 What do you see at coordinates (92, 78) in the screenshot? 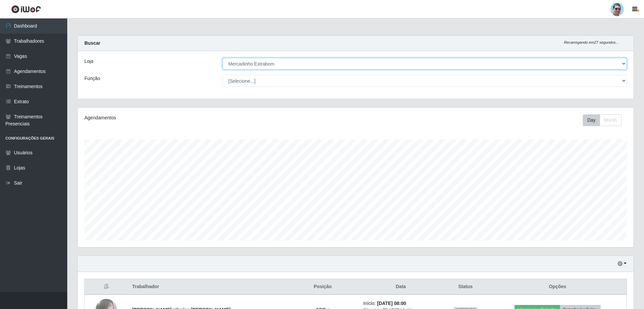
I see `label: Função` at bounding box center [92, 78].